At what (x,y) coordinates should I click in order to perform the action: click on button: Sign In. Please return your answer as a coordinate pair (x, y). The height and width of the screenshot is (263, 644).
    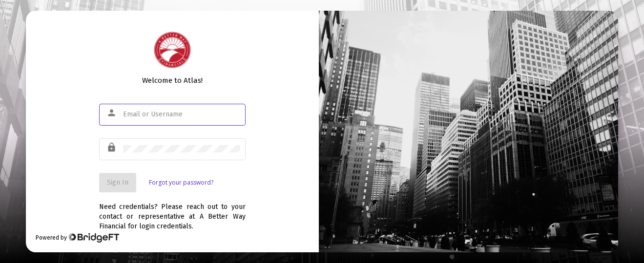
    Looking at the image, I should click on (118, 183).